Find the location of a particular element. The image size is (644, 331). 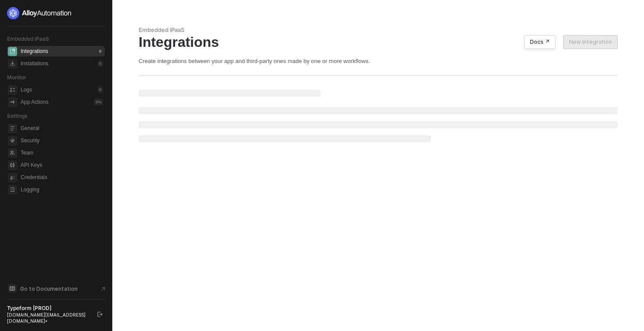

div: Docs ↗ is located at coordinates (540, 42).